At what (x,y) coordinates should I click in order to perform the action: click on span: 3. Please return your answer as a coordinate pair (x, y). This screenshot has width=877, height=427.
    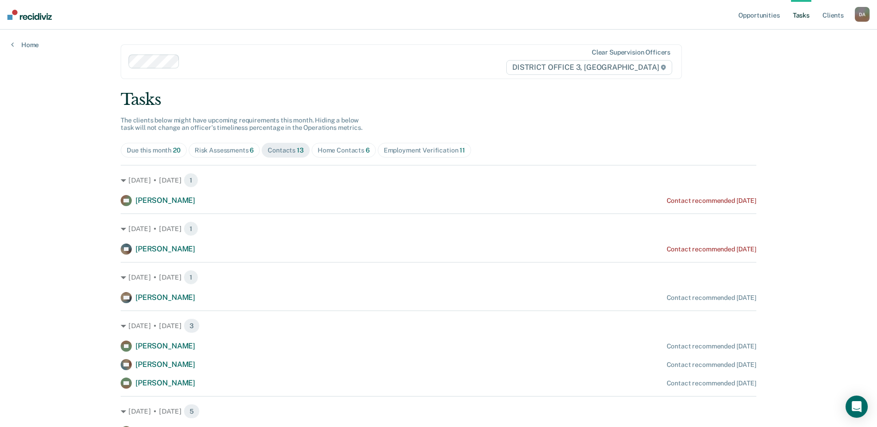
    Looking at the image, I should click on (191, 326).